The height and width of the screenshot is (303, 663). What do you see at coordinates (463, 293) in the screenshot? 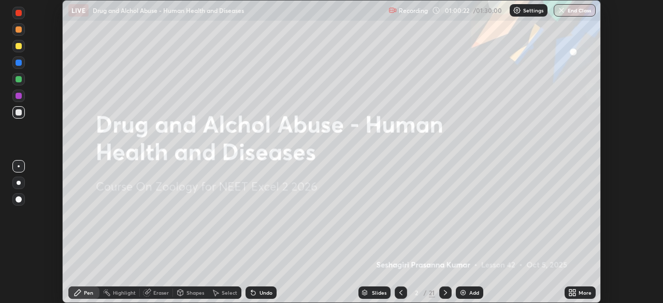
I see `img: add-slide-button` at bounding box center [463, 293].